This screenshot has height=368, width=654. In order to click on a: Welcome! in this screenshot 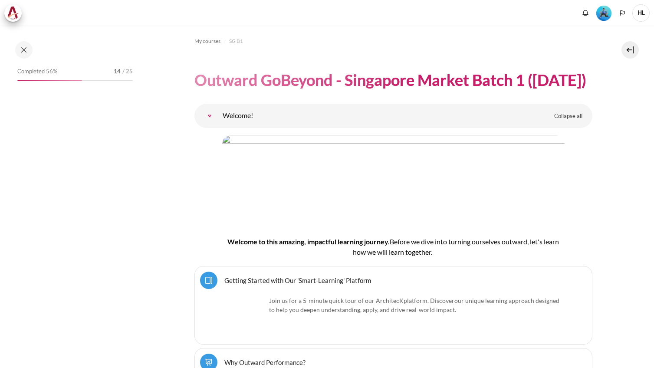, I will do `click(210, 116)`.